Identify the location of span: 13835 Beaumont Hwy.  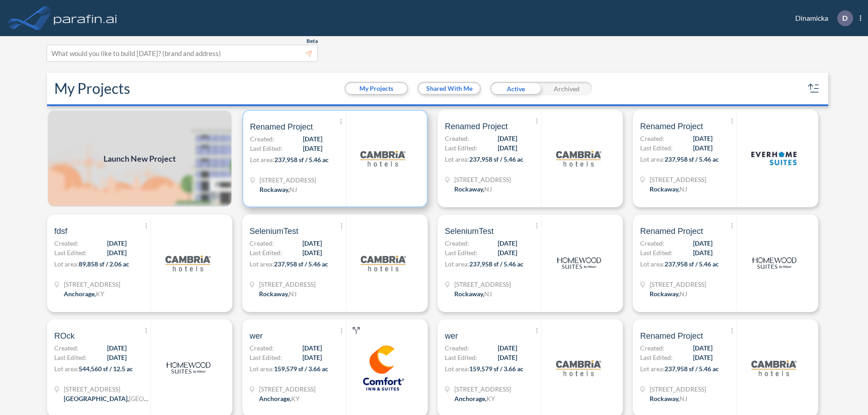
(107, 389).